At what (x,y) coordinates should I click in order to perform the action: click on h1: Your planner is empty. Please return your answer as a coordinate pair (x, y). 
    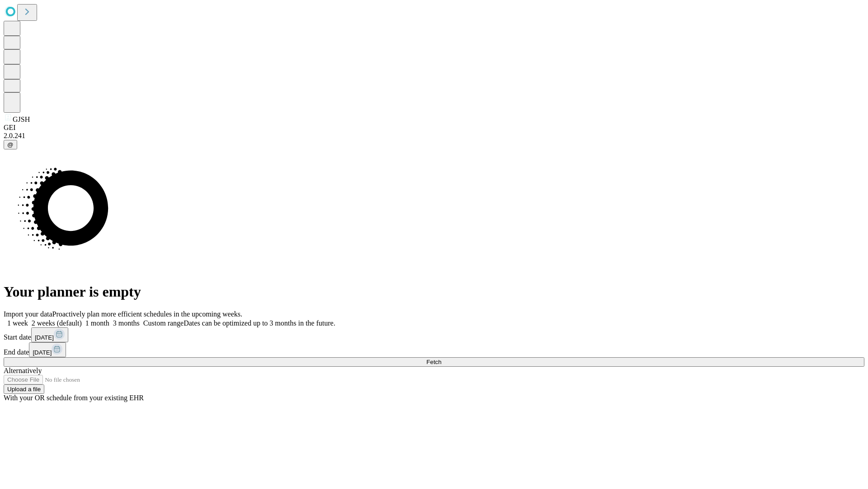
    Looking at the image, I should click on (434, 292).